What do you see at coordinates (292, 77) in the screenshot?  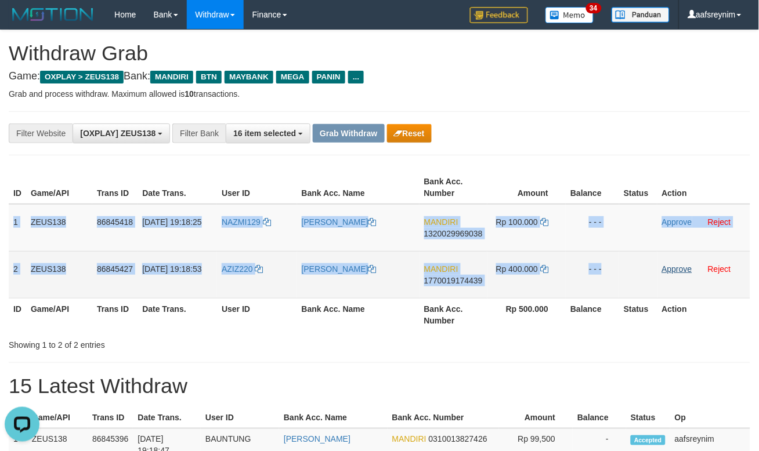 I see `span: MEGA` at bounding box center [292, 77].